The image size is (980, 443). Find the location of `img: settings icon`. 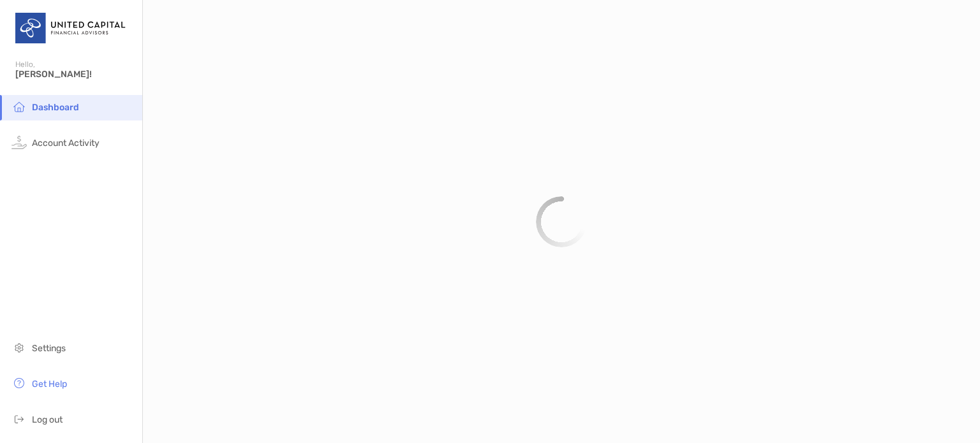

img: settings icon is located at coordinates (19, 347).